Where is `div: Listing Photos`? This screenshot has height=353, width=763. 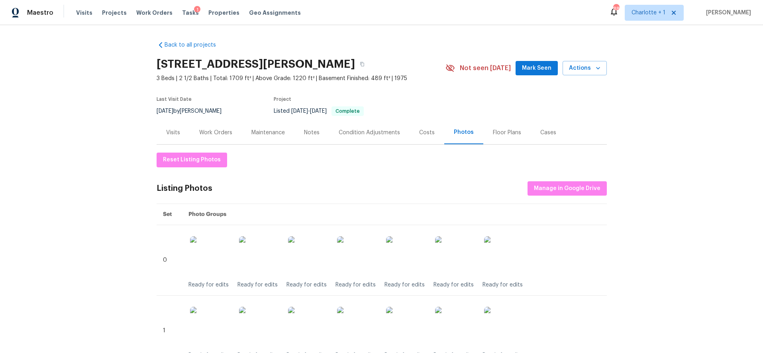
div: Listing Photos is located at coordinates (184, 188).